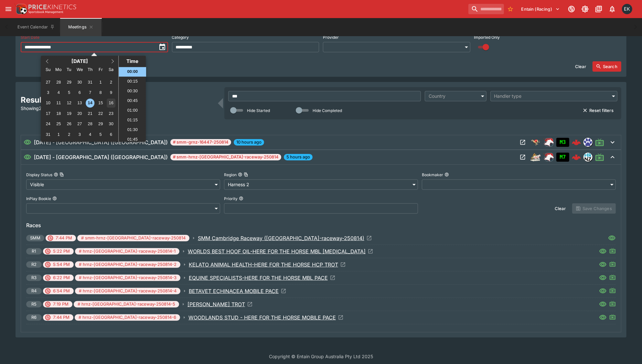 The image size is (642, 364). I want to click on div: Choose Wednesday, July 30th, 2025, so click(80, 82).